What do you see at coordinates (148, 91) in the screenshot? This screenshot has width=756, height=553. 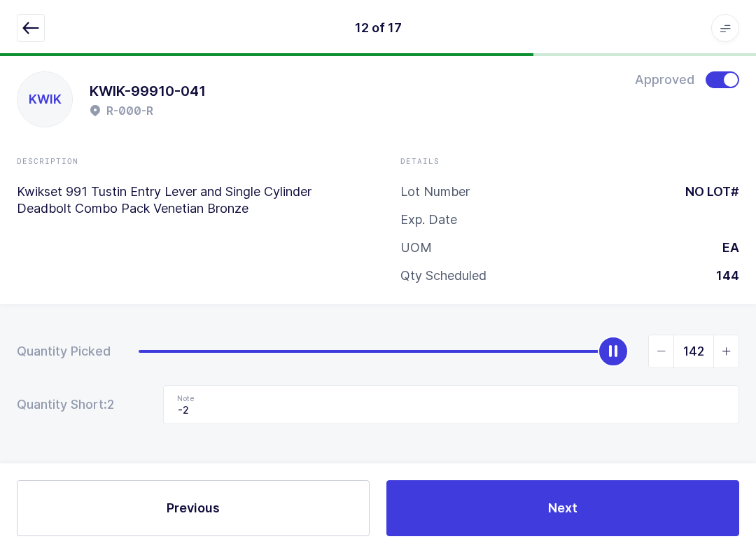 I see `h1: KWIK-99910-041` at bounding box center [148, 91].